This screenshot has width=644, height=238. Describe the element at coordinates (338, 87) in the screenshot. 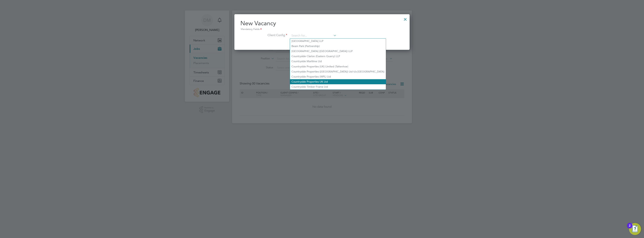

I see `li: Countryside Timber Frame Ltd` at that location.